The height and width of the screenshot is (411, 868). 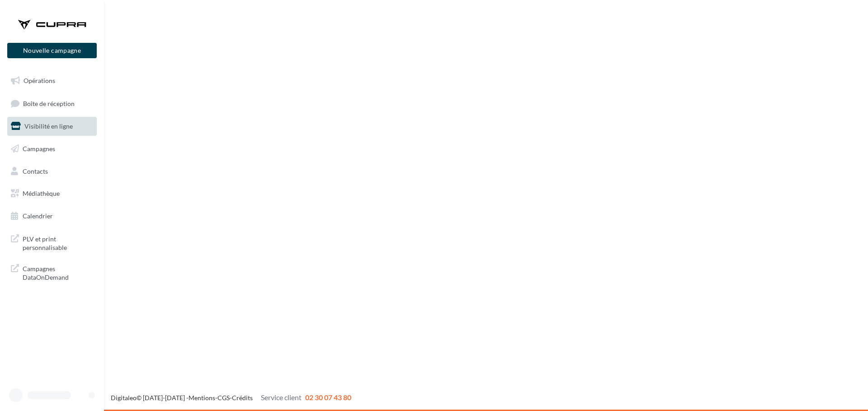 I want to click on a: Opérations, so click(x=52, y=81).